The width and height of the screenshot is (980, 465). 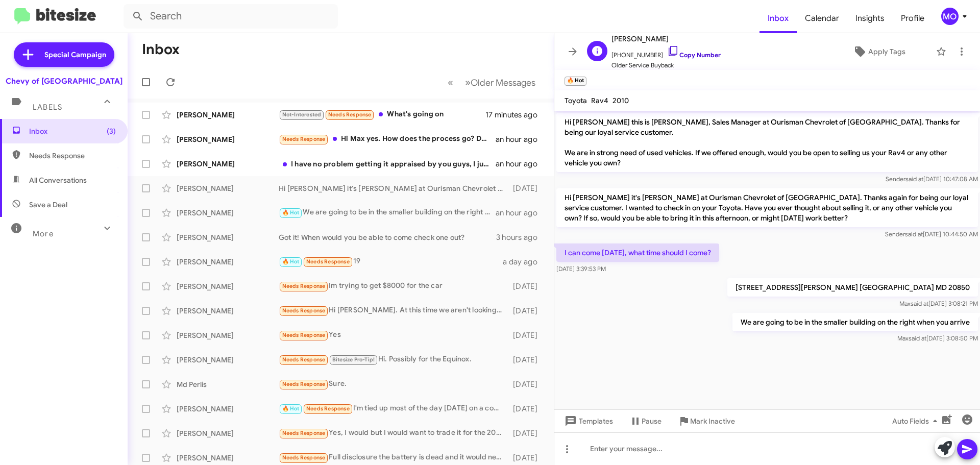 I want to click on button: Next, so click(x=500, y=82).